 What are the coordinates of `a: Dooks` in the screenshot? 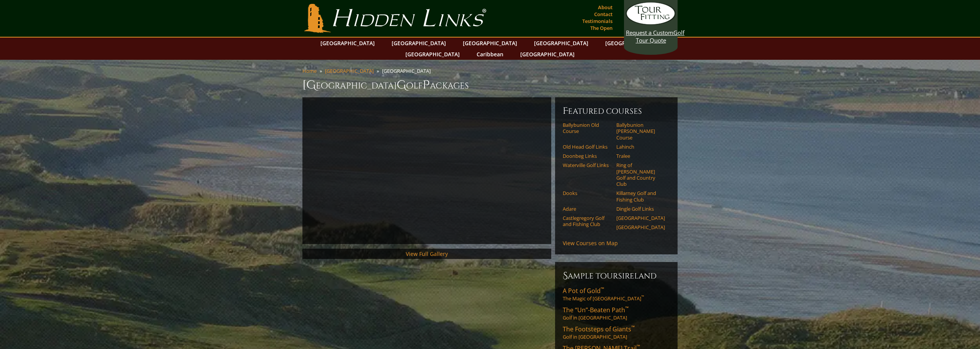 It's located at (587, 193).